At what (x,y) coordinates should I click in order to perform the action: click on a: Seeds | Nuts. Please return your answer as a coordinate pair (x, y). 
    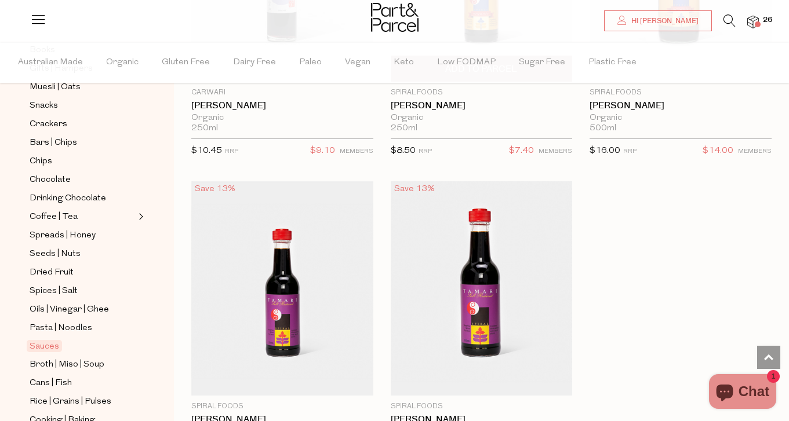
    Looking at the image, I should click on (82, 254).